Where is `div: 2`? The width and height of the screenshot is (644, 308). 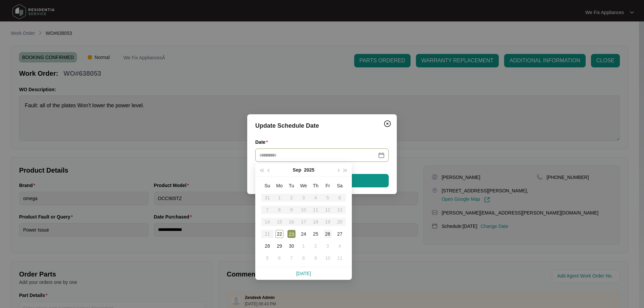 div: 2 is located at coordinates (316, 246).